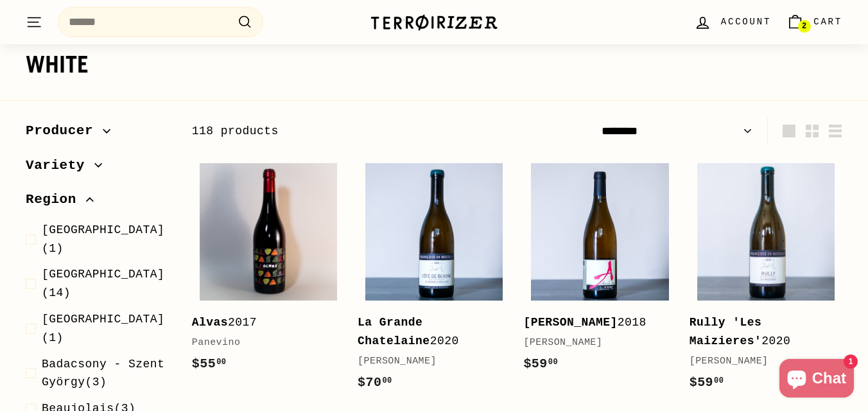  I want to click on div: 2018, so click(593, 322).